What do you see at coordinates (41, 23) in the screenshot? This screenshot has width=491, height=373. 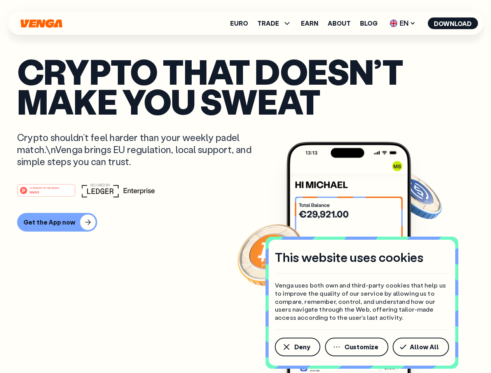 I see `a: Home` at bounding box center [41, 23].